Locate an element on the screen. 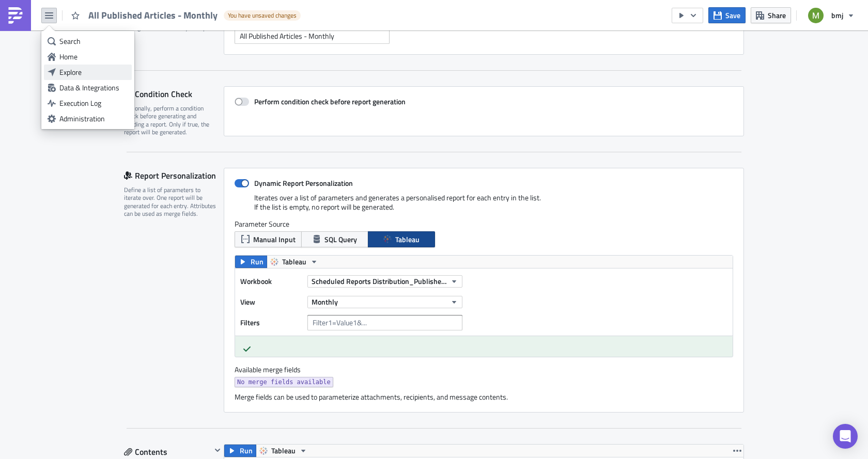  strong: Perform condition check before report generation is located at coordinates (329, 101).